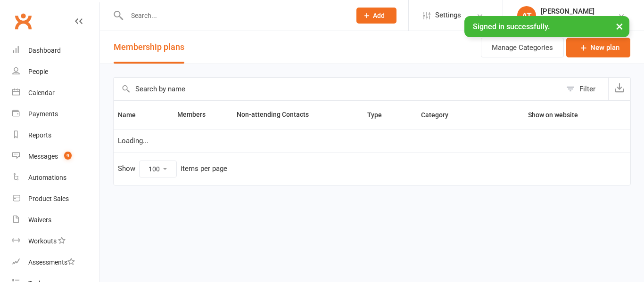 This screenshot has width=644, height=282. What do you see at coordinates (554, 115) in the screenshot?
I see `button: Show on website` at bounding box center [554, 115].